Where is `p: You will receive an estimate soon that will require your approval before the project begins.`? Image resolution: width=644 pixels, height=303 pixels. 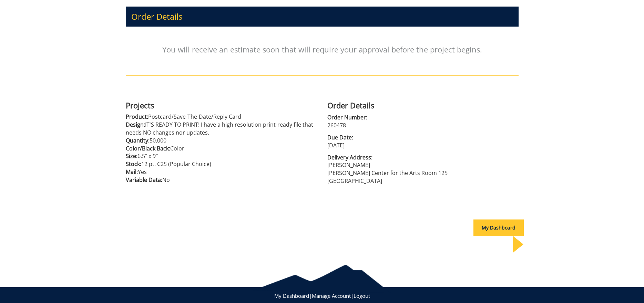
p: You will receive an estimate soon that will require your approval before the project begins. is located at coordinates (322, 49).